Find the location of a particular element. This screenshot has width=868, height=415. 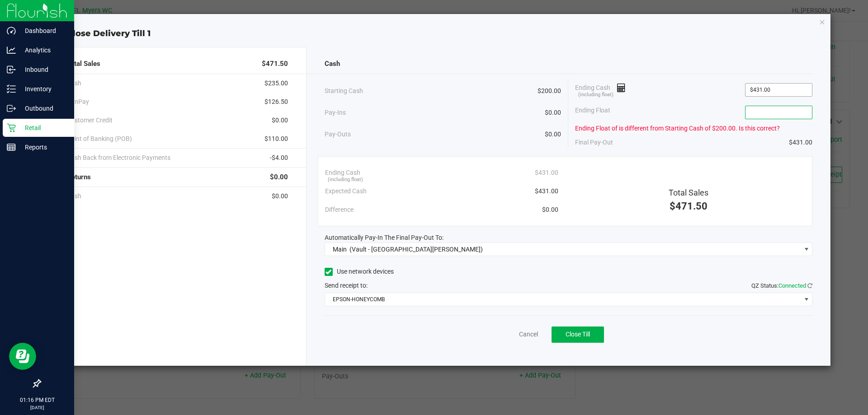

span: $110.00 is located at coordinates (276, 139).